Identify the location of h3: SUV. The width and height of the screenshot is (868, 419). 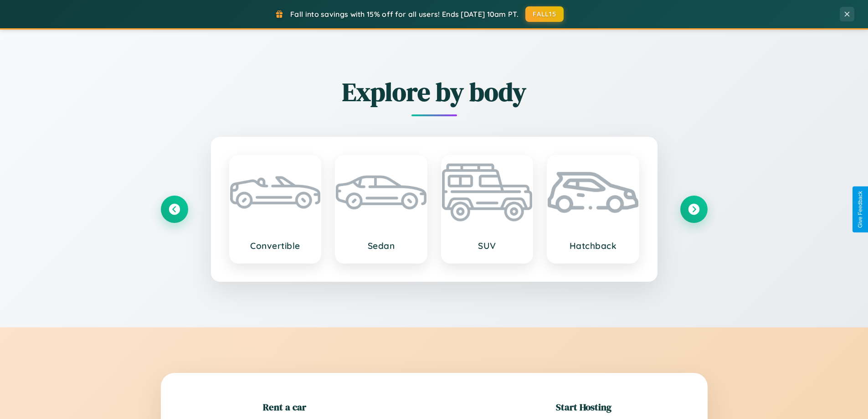
(487, 245).